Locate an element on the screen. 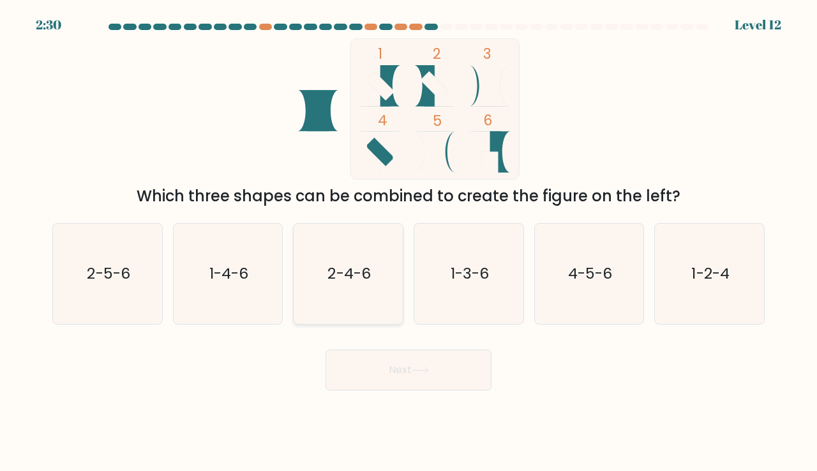 The width and height of the screenshot is (817, 471). tspan: 5 is located at coordinates (437, 121).